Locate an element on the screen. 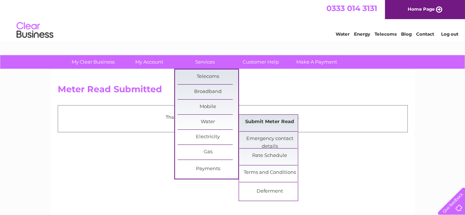 Image resolution: width=465 pixels, height=215 pixels. a: My Clear Business is located at coordinates (93, 62).